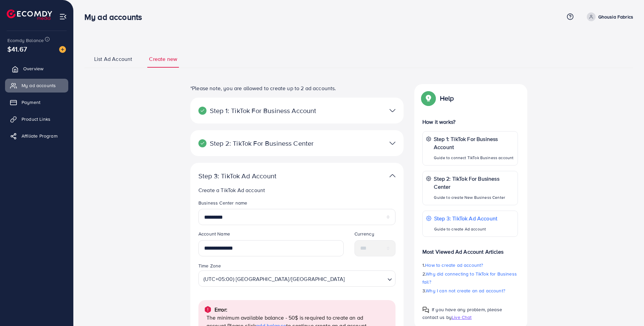 The image size is (644, 326). I want to click on span: Payment, so click(31, 102).